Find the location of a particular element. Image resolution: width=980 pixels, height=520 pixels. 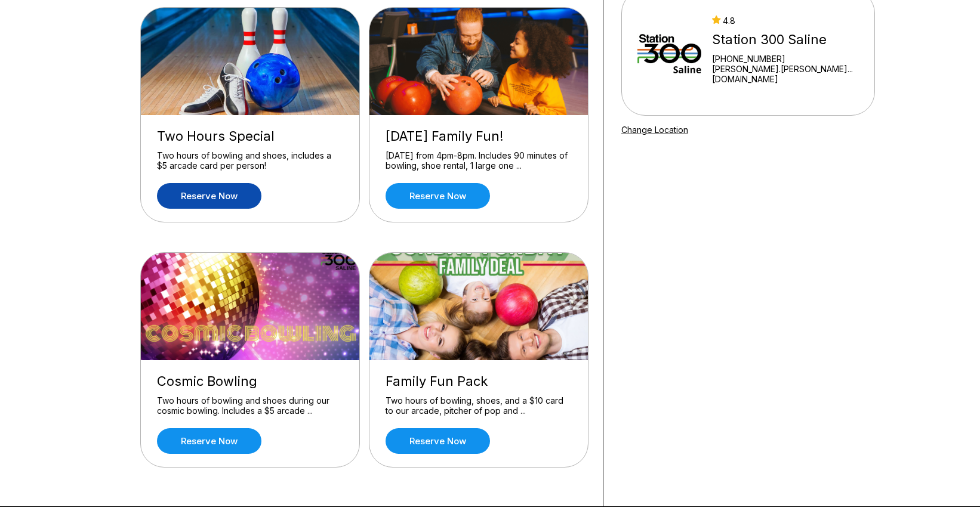

div: Two hours of bowling and shoes during our cosmic bowling. Includes a $5 arcade ... is located at coordinates (250, 406).